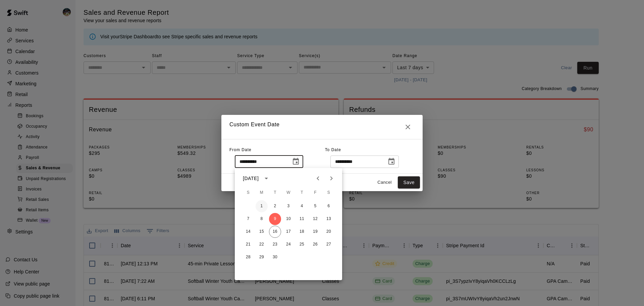  Describe the element at coordinates (275, 257) in the screenshot. I see `button: 30` at that location.